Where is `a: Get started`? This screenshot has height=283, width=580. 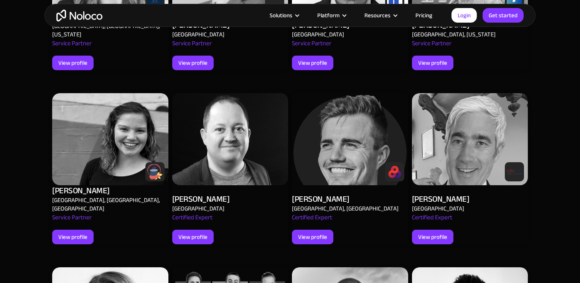 a: Get started is located at coordinates (503, 15).